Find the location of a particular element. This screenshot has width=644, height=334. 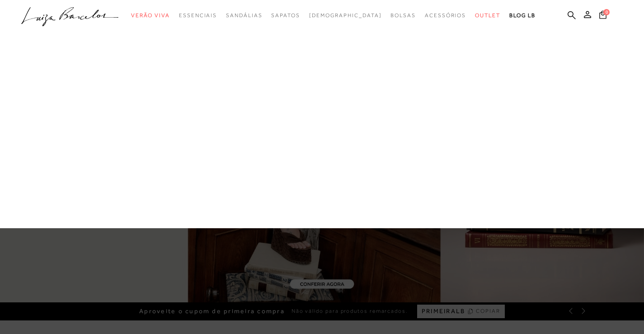

span: BLOG LB is located at coordinates (522, 15).